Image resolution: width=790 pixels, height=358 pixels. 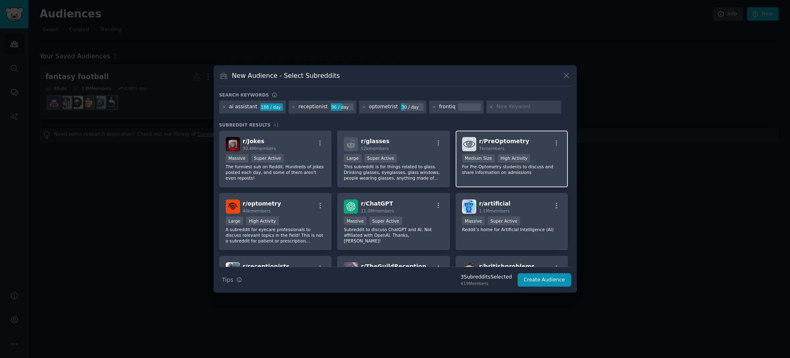 I want to click on div: optometrist, so click(x=383, y=107).